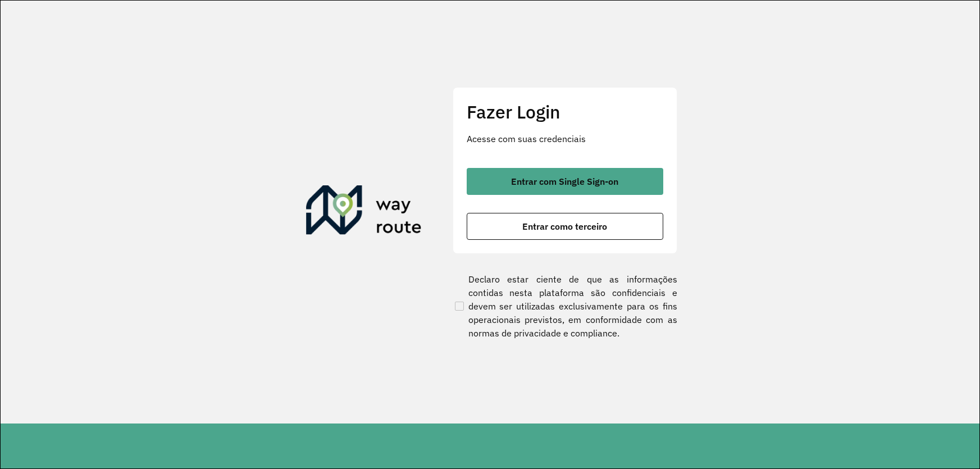 The height and width of the screenshot is (469, 980). Describe the element at coordinates (565, 139) in the screenshot. I see `p: Acesse com suas credenciais` at that location.